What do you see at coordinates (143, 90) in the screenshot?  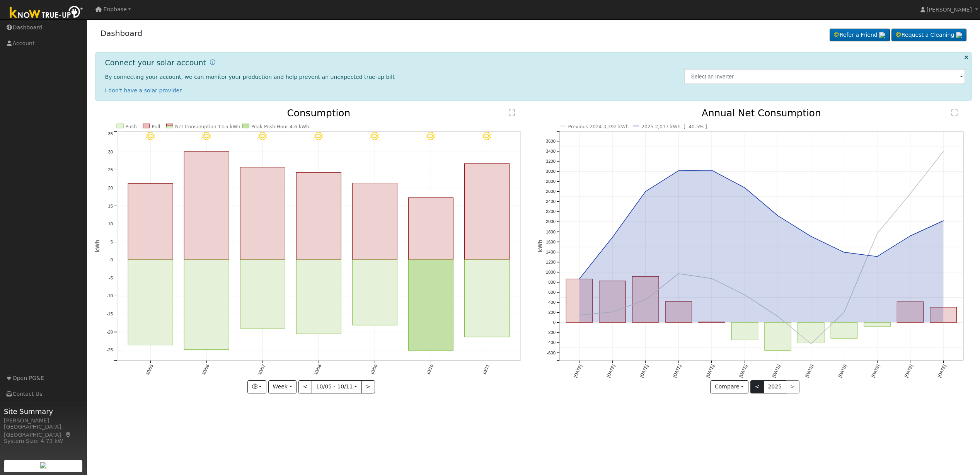 I see `a: I don't have a solar provider` at bounding box center [143, 90].